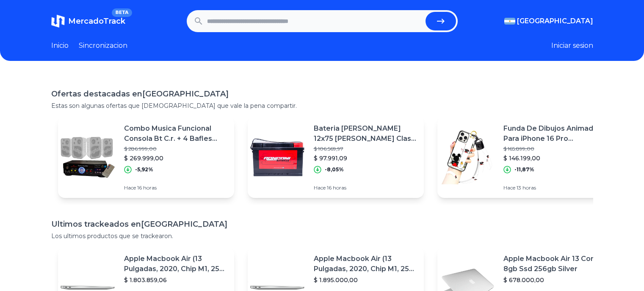 The height and width of the screenshot is (291, 644). What do you see at coordinates (58, 21) in the screenshot?
I see `img: MercadoTrack` at bounding box center [58, 21].